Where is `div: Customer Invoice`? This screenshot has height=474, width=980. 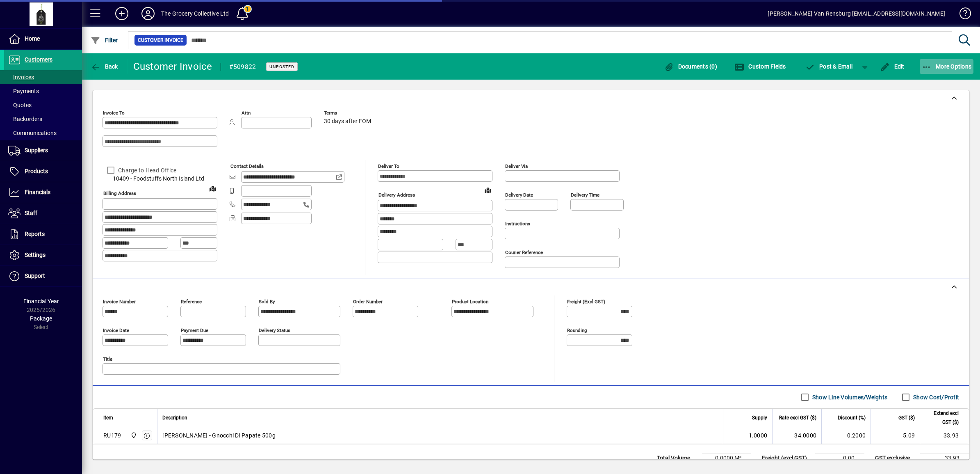 div: Customer Invoice is located at coordinates (172, 67).